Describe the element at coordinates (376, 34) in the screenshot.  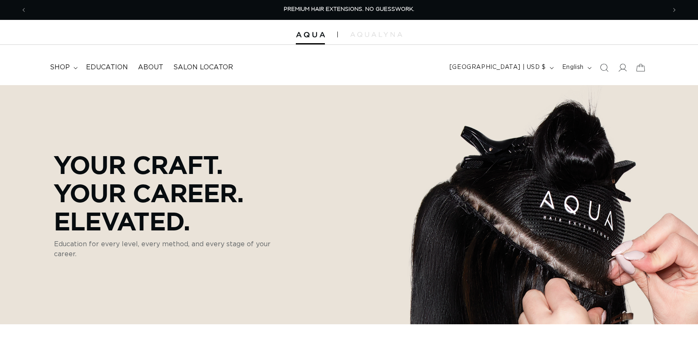
I see `img: aqualyna.com` at that location.